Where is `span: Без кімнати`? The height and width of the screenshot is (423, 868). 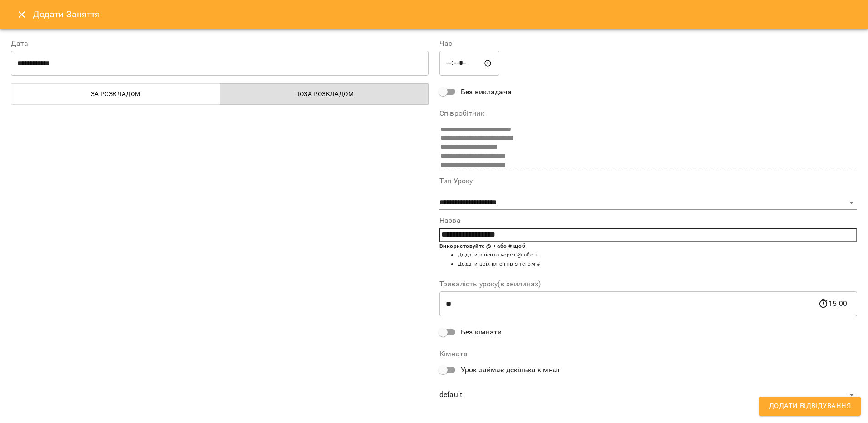
span: Без кімнати is located at coordinates (481, 332).